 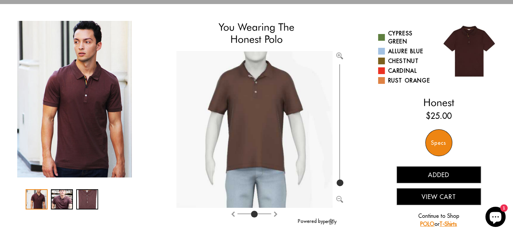 What do you see at coordinates (439, 197) in the screenshot?
I see `button: View Cart` at bounding box center [439, 197].